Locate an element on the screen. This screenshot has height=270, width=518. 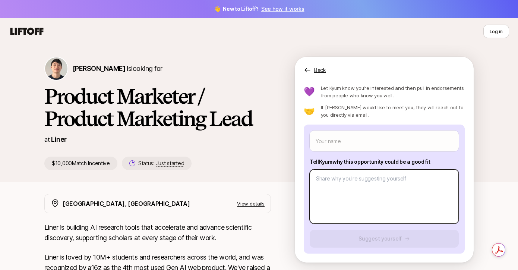
a: Liner is located at coordinates (58, 139).